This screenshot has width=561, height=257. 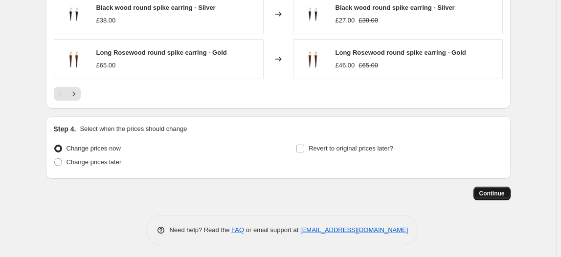 What do you see at coordinates (238, 230) in the screenshot?
I see `a: FAQ` at bounding box center [238, 230].